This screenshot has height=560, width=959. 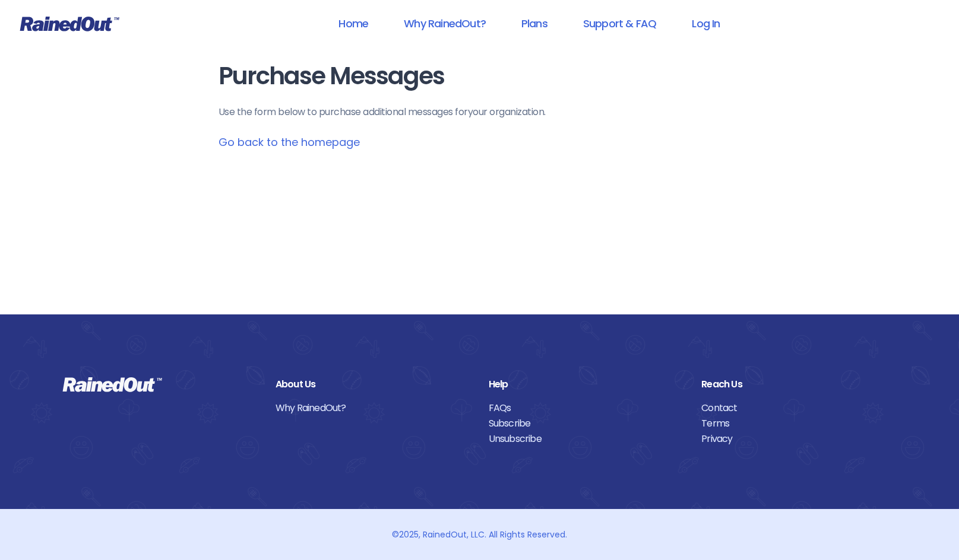 What do you see at coordinates (798, 424) in the screenshot?
I see `a: Terms` at bounding box center [798, 424].